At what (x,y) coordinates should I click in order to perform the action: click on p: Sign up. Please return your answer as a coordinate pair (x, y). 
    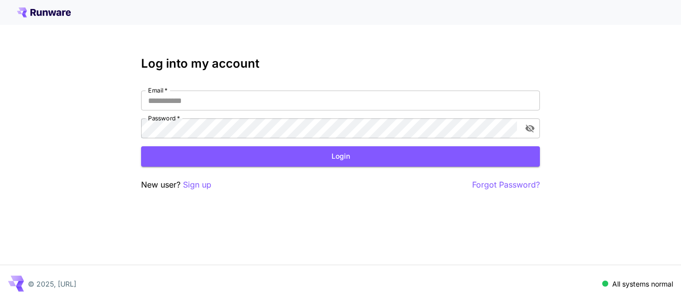
    Looking at the image, I should click on (197, 185).